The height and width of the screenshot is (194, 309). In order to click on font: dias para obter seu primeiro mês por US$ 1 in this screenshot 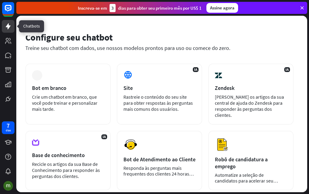, I will do `click(160, 8)`.